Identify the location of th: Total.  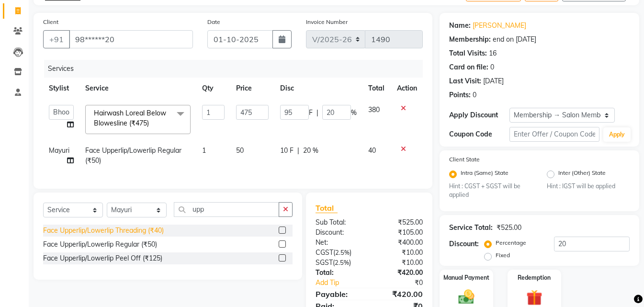
(377, 88).